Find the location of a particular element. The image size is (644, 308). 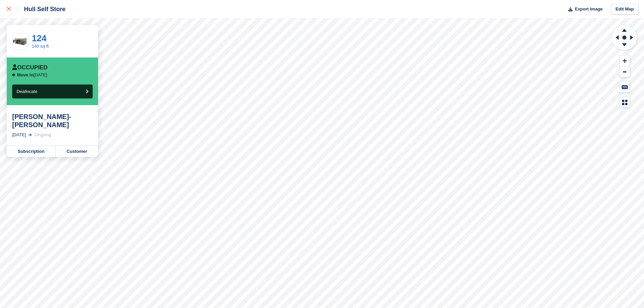

a: 140 sq ft is located at coordinates (40, 46).